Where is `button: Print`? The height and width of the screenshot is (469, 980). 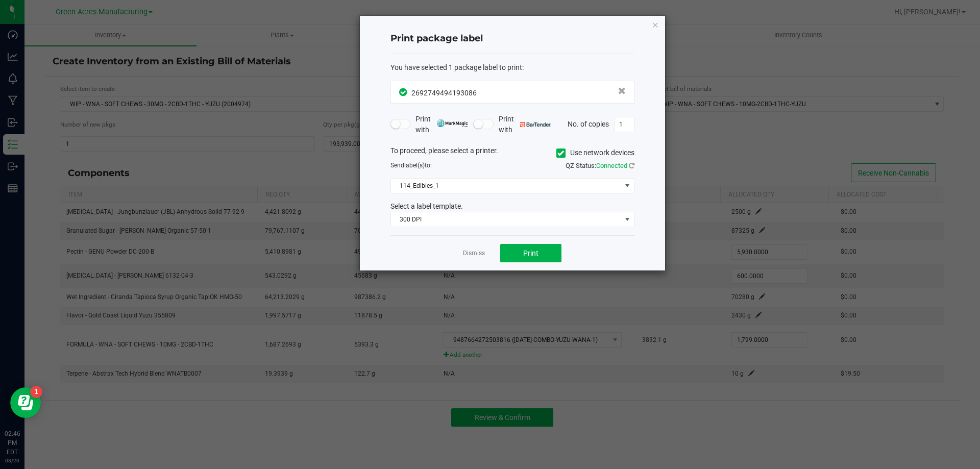
button: Print is located at coordinates (531, 253).